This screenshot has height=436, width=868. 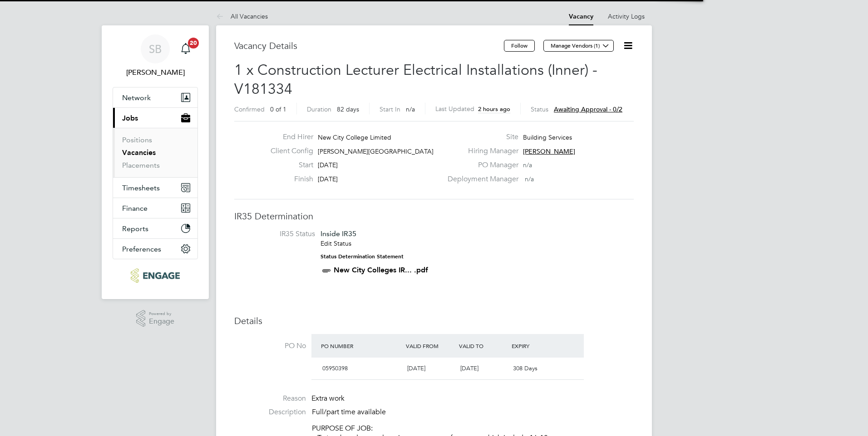 I want to click on span: New City College Limited, so click(x=354, y=138).